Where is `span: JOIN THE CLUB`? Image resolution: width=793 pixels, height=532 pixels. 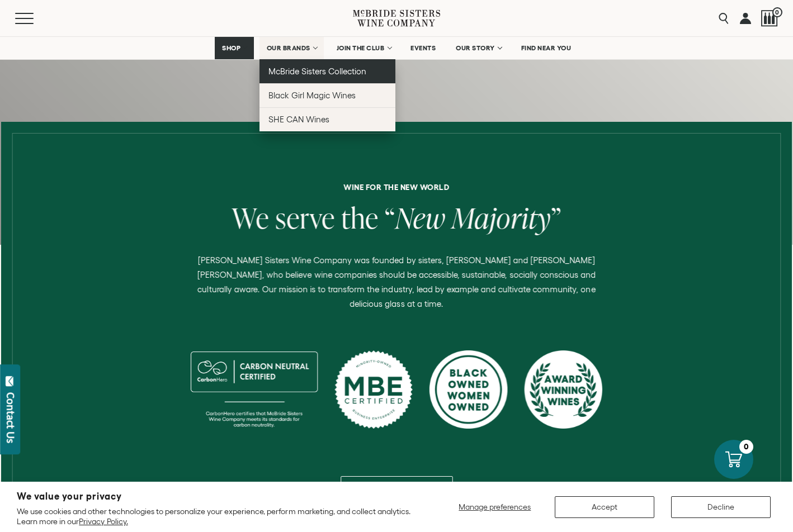
span: JOIN THE CLUB is located at coordinates (361, 48).